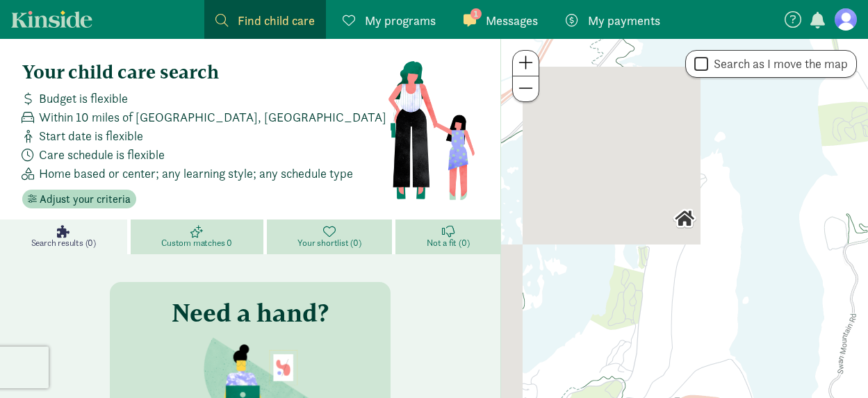  I want to click on label: Search as I move the map, so click(778, 64).